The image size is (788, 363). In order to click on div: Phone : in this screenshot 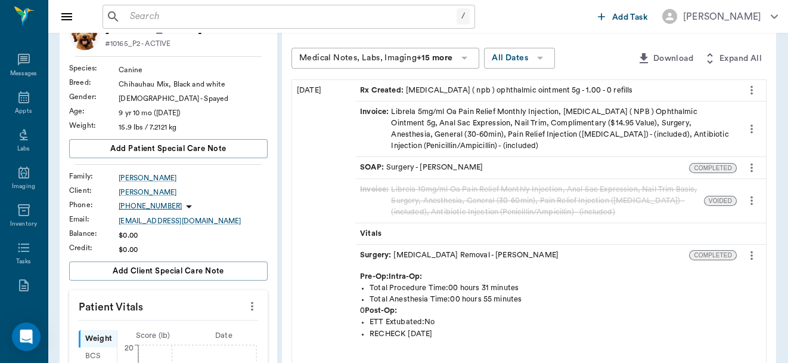, I will do `click(94, 205)`.